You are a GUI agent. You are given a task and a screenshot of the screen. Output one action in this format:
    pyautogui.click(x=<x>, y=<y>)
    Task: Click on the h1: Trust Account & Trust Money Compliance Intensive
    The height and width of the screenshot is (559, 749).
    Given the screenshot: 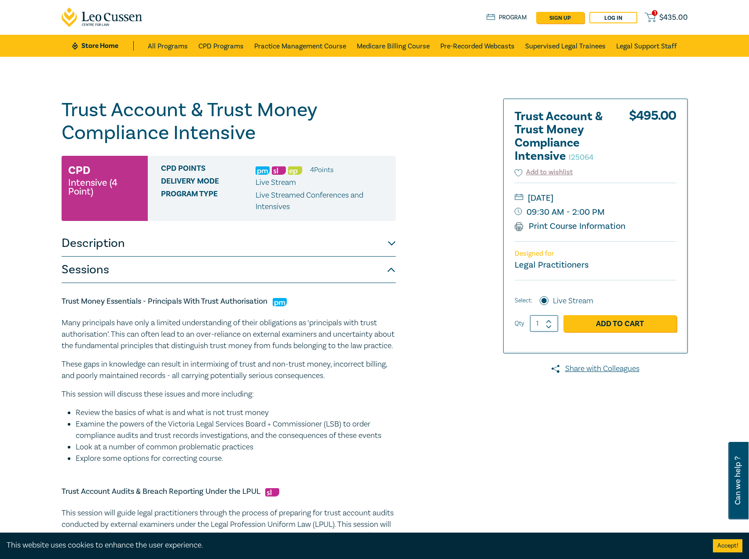 What is the action you would take?
    pyautogui.click(x=229, y=121)
    